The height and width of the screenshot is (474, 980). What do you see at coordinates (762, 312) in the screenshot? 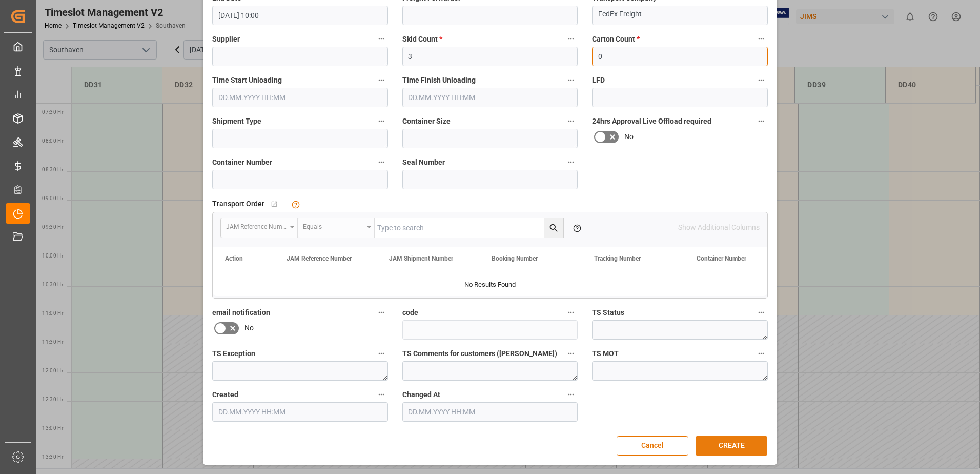
I see `button: TS Status` at bounding box center [762, 312].